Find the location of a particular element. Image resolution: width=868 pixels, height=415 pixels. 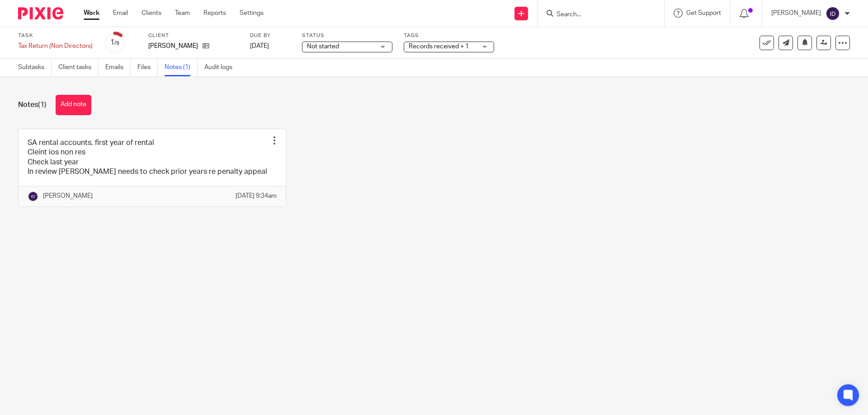

label: Tags is located at coordinates (449, 36).